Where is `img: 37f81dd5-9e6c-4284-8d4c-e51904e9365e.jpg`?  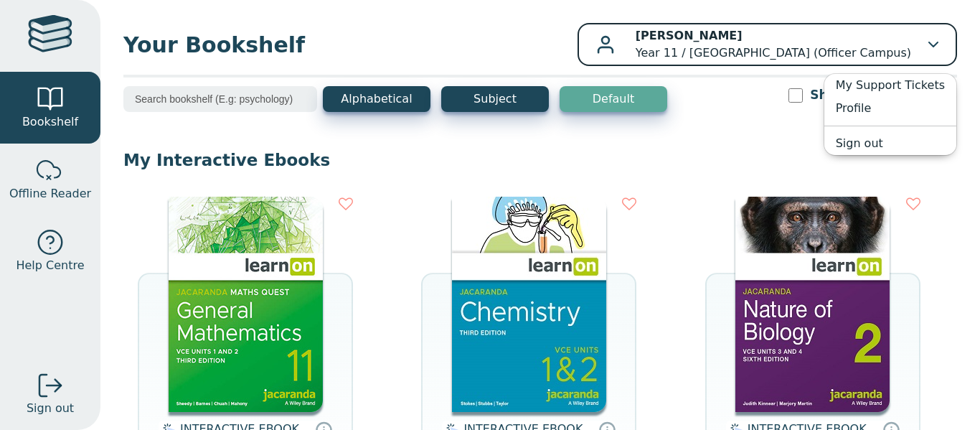
img: 37f81dd5-9e6c-4284-8d4c-e51904e9365e.jpg is located at coordinates (529, 304).